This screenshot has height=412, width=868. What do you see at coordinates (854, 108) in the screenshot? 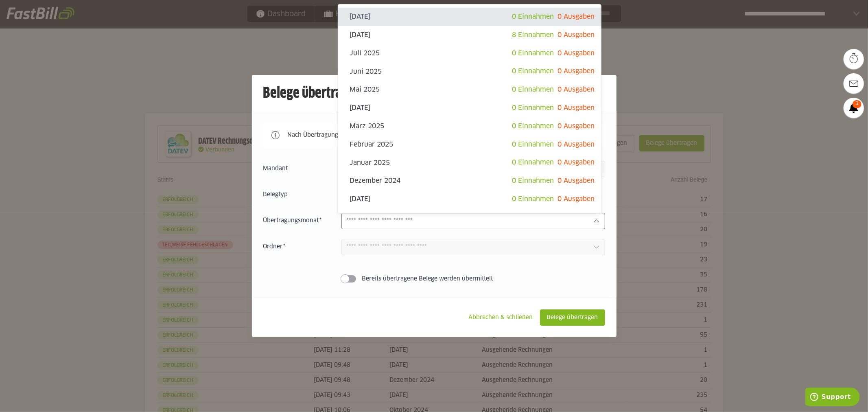
I see `a: 3` at bounding box center [854, 108].